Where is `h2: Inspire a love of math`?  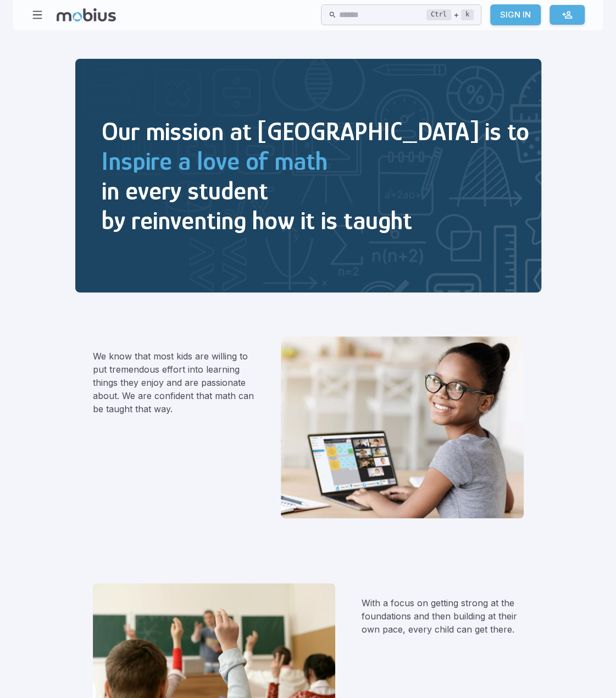
h2: Inspire a love of math is located at coordinates (315, 161).